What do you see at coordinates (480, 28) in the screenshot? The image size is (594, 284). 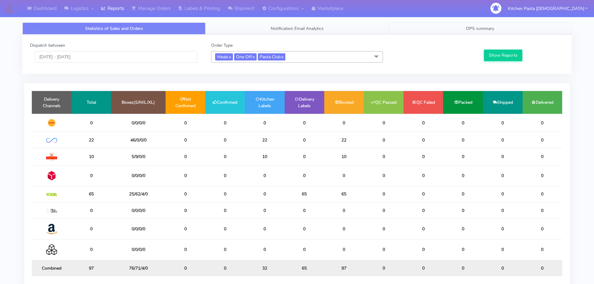 I see `span: OPS summary` at bounding box center [480, 28].